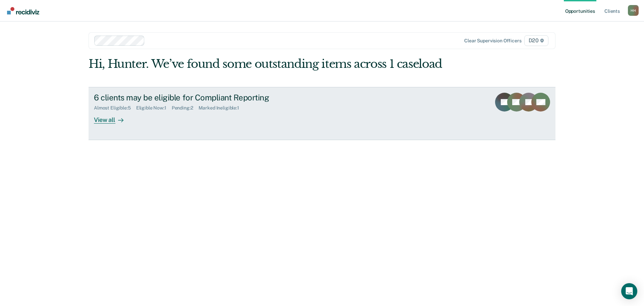  What do you see at coordinates (536, 40) in the screenshot?
I see `span: D20` at bounding box center [536, 40].